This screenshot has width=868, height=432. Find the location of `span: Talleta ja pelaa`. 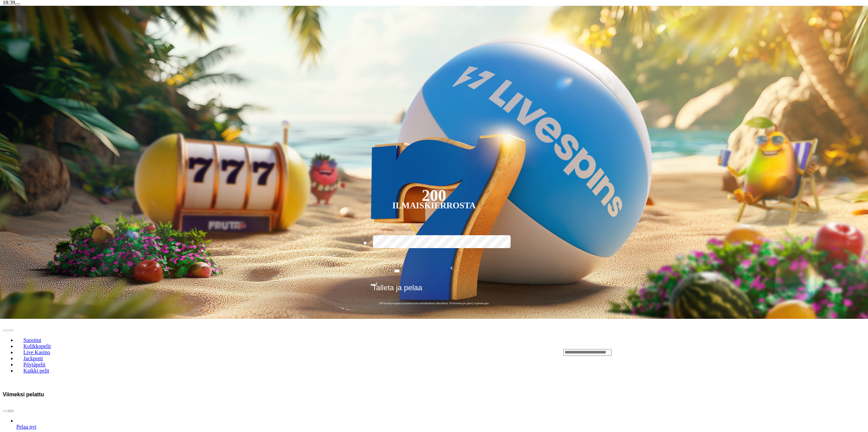

span: Talleta ja pelaa is located at coordinates (397, 290).